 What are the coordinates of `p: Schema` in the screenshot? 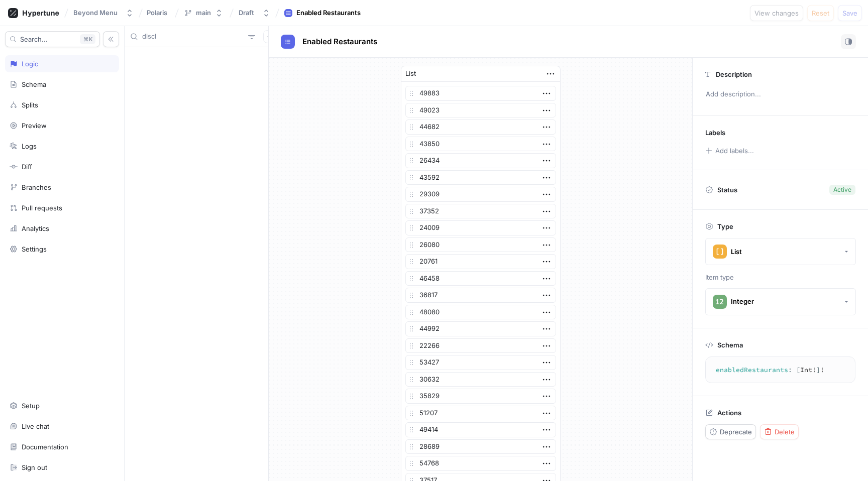 It's located at (729, 345).